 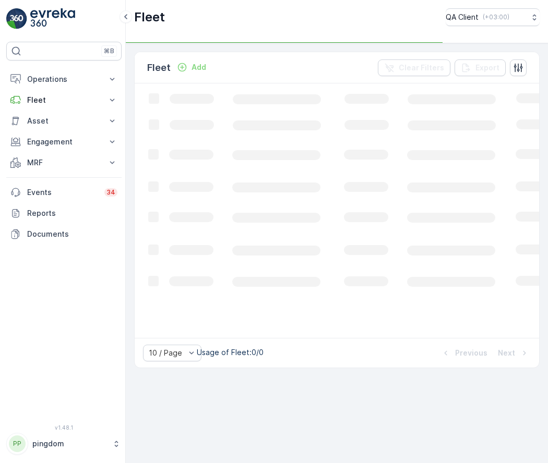 I want to click on p: Add, so click(x=199, y=67).